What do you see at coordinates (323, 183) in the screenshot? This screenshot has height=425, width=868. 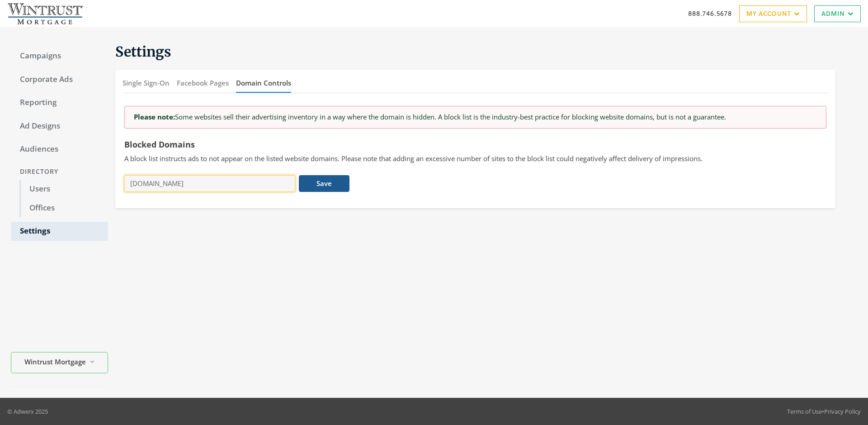 I see `button: Save` at bounding box center [323, 183].